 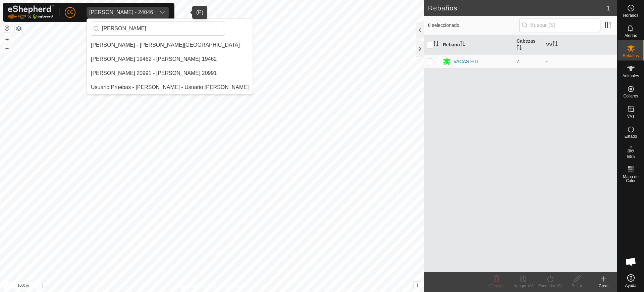 I want to click on span: i, so click(x=417, y=285).